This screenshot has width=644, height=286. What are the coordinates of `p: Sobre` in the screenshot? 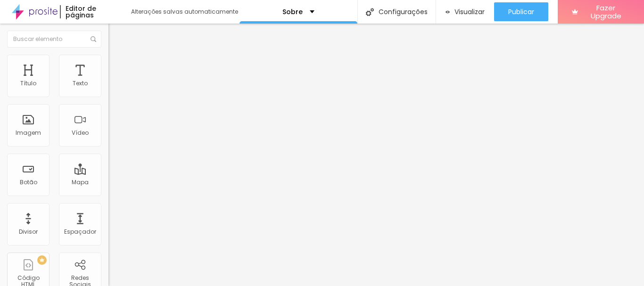 It's located at (292, 12).